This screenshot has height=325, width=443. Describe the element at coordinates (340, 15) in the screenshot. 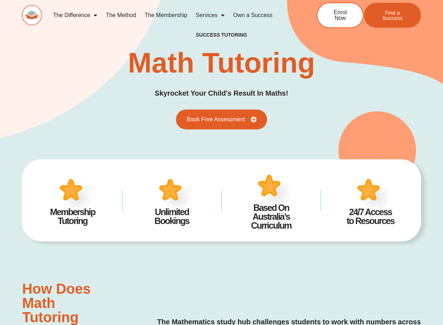

I see `span: Enrol Now` at that location.